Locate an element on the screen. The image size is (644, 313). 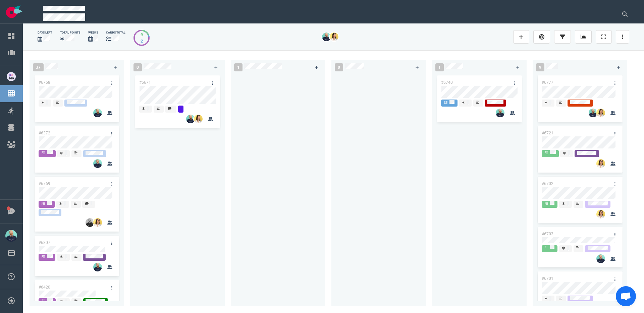
div: 9 is located at coordinates (142, 35).